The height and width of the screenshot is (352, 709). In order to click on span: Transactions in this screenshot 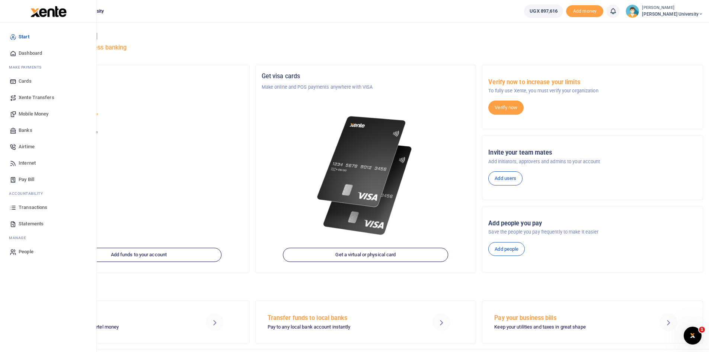, I will do `click(33, 207)`.